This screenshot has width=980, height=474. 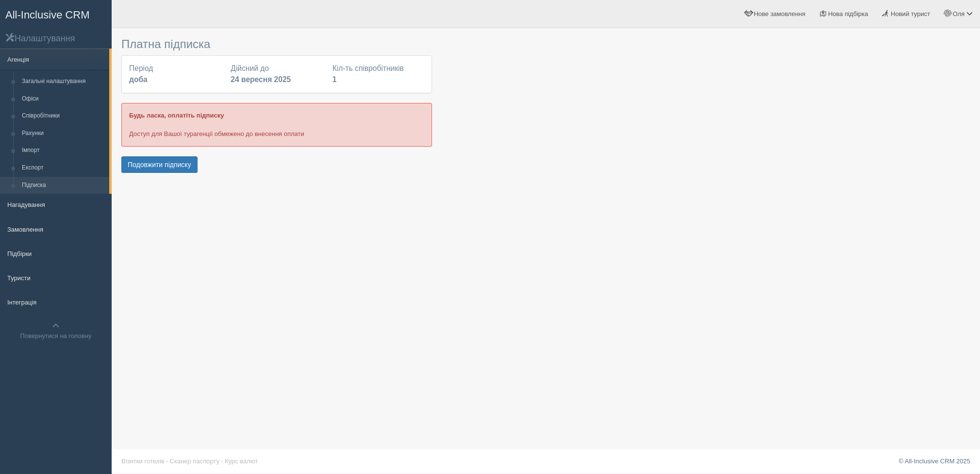 What do you see at coordinates (935, 461) in the screenshot?
I see `a: © All-Inclusive CRM 2025` at bounding box center [935, 461].